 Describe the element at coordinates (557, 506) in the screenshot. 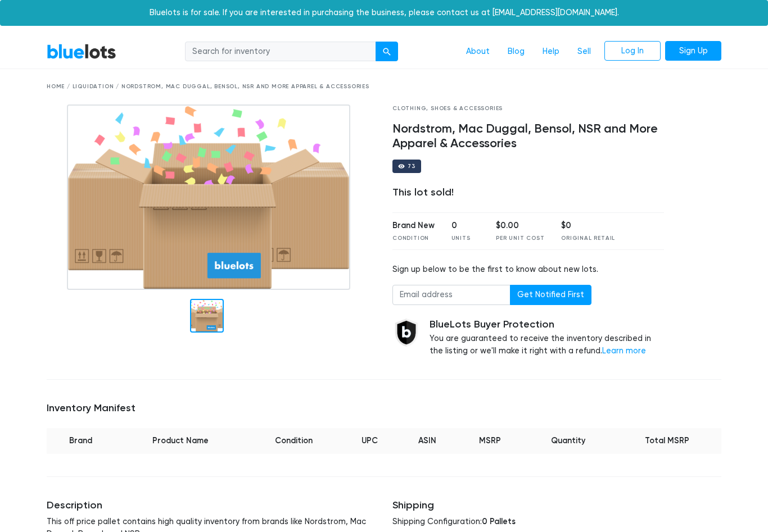

I see `h5: Shipping` at that location.